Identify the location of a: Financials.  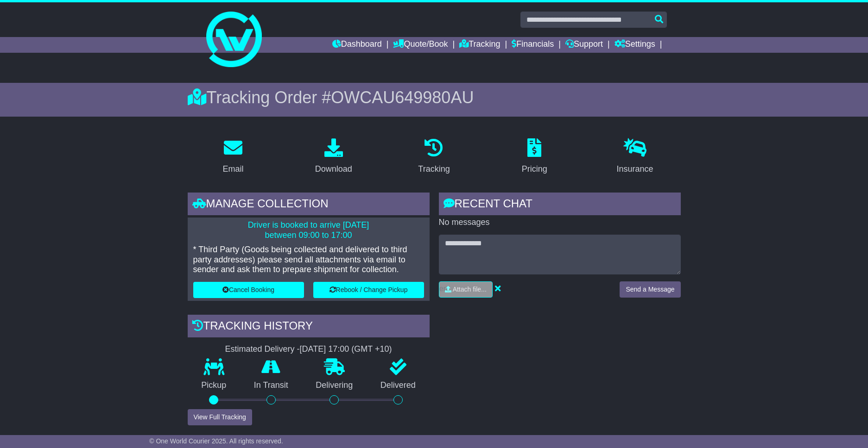
(533, 45).